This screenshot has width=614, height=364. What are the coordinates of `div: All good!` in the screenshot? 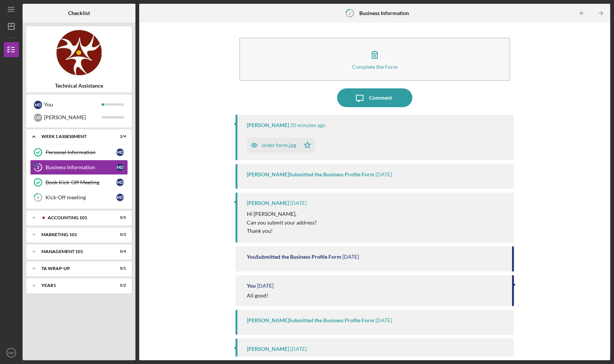 It's located at (258, 296).